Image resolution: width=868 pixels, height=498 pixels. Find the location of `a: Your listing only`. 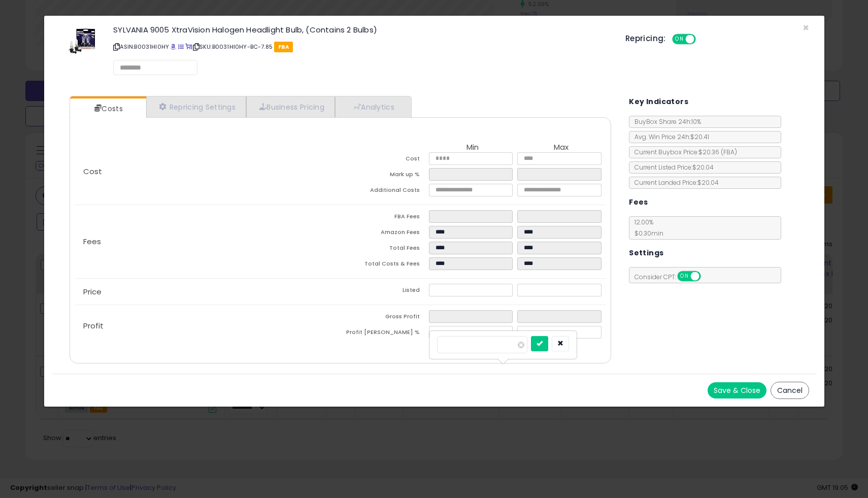

a: Your listing only is located at coordinates (188, 47).